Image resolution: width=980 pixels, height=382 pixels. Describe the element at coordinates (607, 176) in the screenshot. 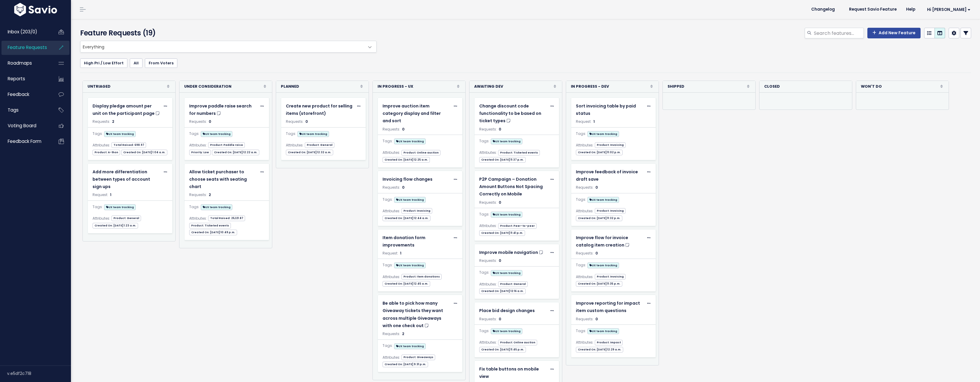

I see `span: Improve feedback of invoice draft save` at that location.